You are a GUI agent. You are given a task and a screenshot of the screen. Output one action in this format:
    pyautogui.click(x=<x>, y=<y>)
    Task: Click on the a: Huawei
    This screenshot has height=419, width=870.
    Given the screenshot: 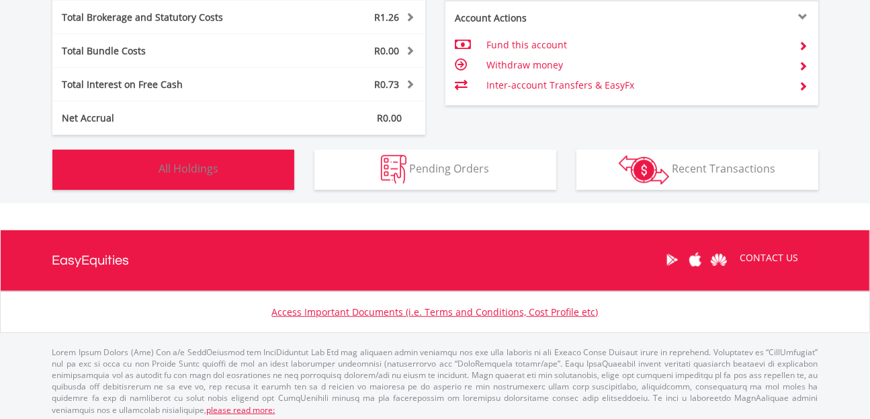 What is the action you would take?
    pyautogui.click(x=719, y=260)
    